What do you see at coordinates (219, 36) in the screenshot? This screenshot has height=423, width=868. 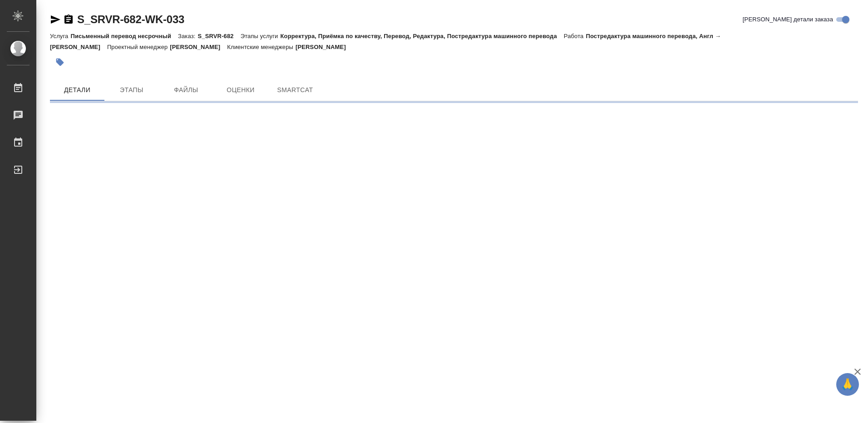 I see `p: S_SRVR-682` at bounding box center [219, 36].